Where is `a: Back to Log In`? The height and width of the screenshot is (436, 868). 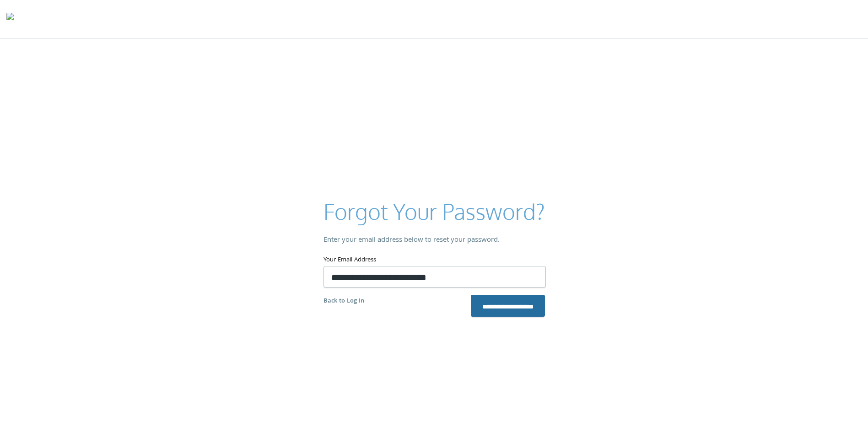
a: Back to Log In is located at coordinates (343, 302).